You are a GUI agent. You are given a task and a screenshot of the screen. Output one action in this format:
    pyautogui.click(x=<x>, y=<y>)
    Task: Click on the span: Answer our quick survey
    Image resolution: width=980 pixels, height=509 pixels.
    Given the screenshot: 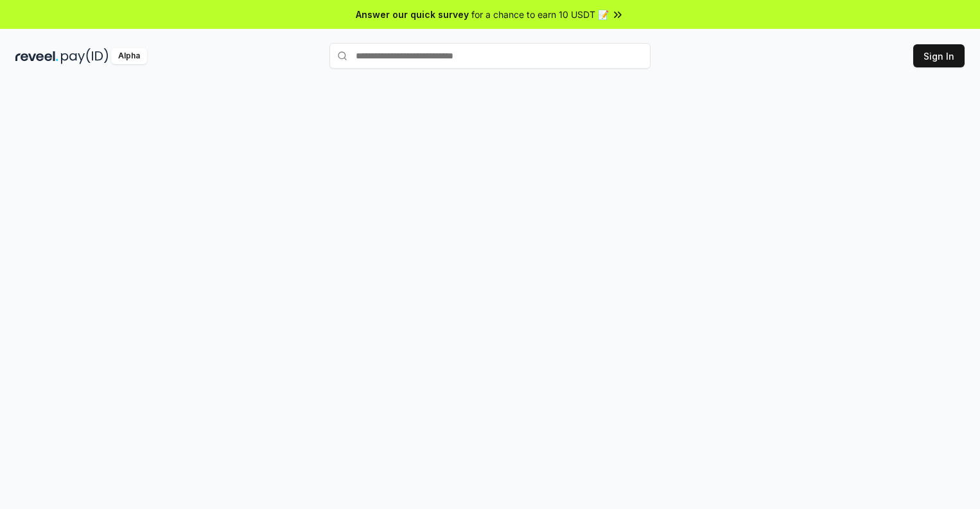 What is the action you would take?
    pyautogui.click(x=412, y=14)
    